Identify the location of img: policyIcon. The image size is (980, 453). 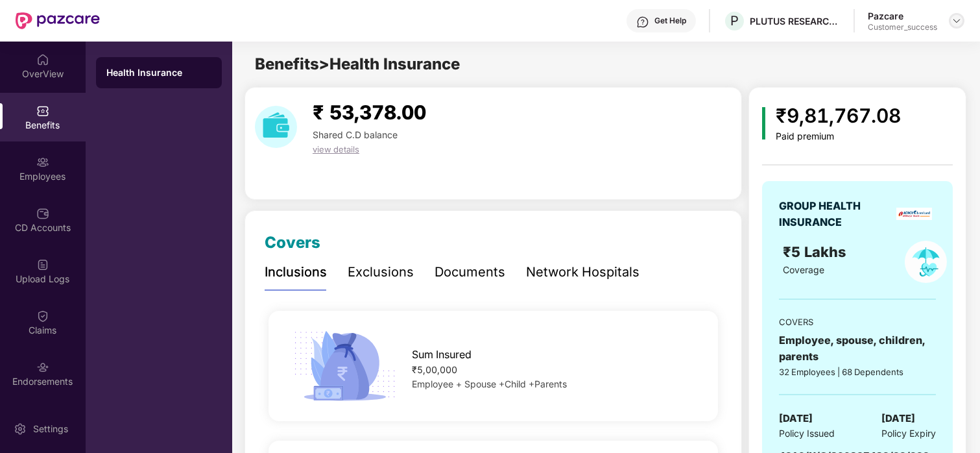
(926, 262).